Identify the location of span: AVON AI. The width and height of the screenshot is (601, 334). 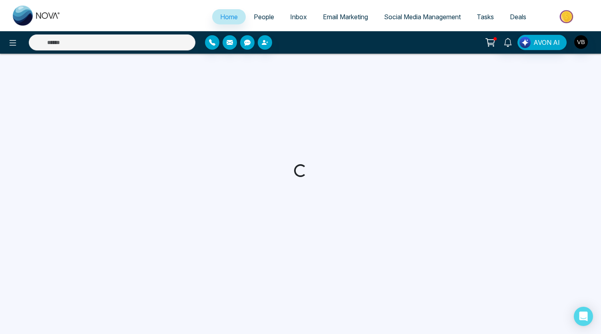
(547, 42).